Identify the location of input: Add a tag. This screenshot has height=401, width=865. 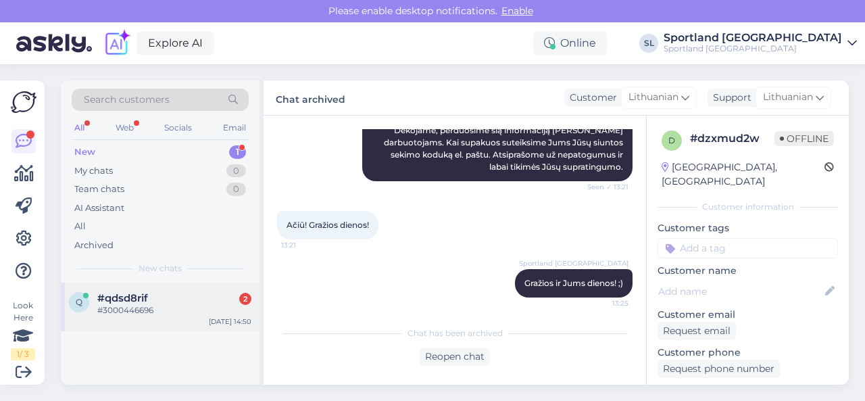
(747, 248).